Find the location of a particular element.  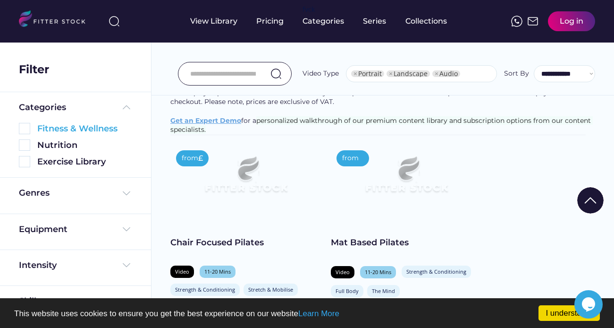

div: Equipment is located at coordinates (43, 229).